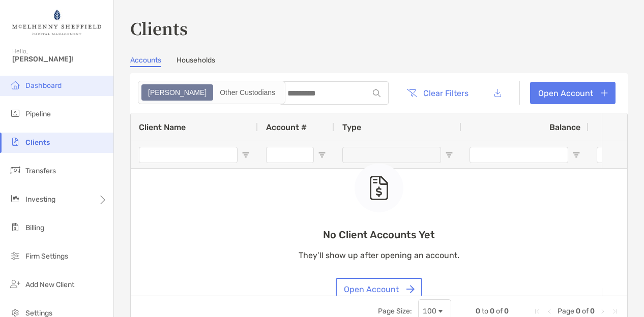  I want to click on span: Transfers, so click(41, 171).